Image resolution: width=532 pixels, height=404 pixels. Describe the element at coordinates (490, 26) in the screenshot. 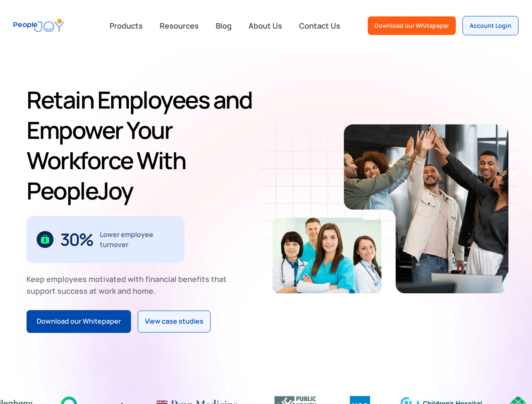

I see `div: Account Login` at that location.